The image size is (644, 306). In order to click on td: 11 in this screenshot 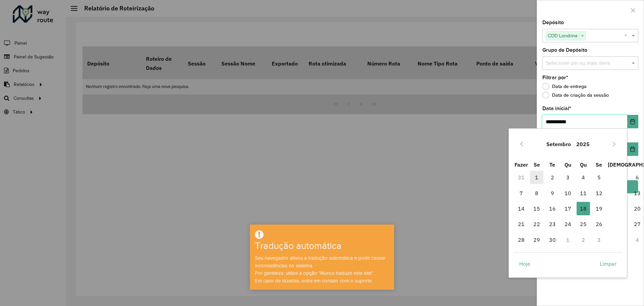, I will do `click(583, 193)`.